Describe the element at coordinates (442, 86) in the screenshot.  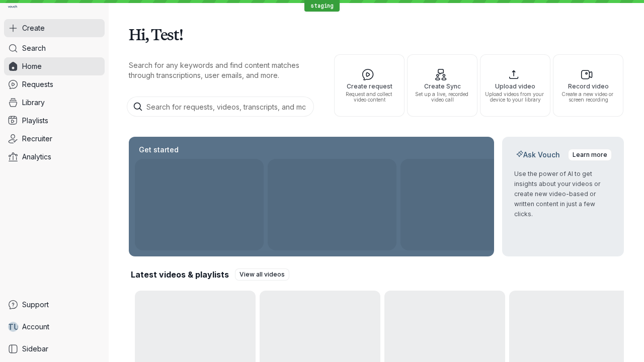
I see `button: Create SyncSet up a live, recorded video call` at that location.